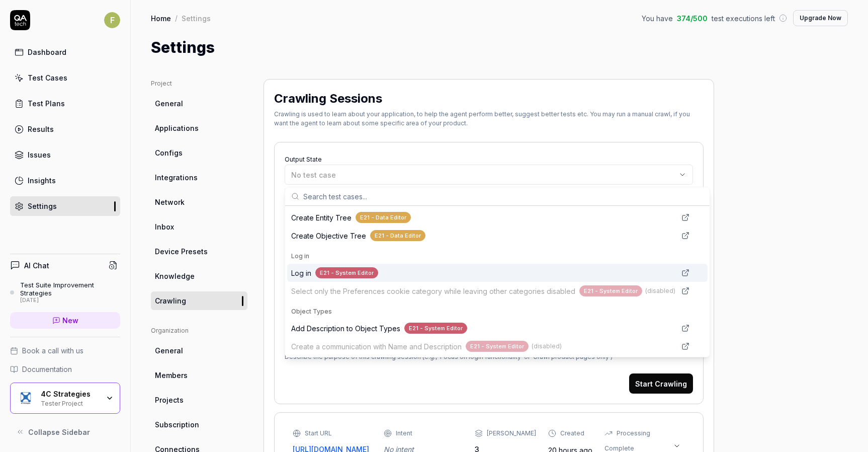 The width and height of the screenshot is (868, 452). I want to click on a: Integrations, so click(199, 177).